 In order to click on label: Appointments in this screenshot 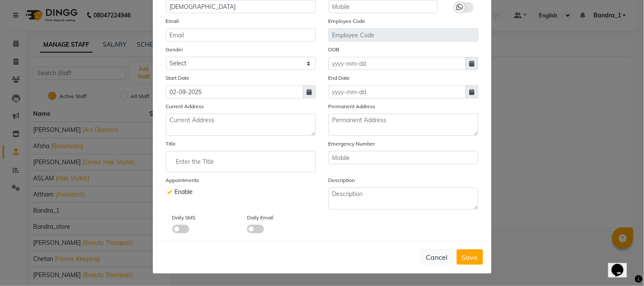, I will do `click(183, 181)`.